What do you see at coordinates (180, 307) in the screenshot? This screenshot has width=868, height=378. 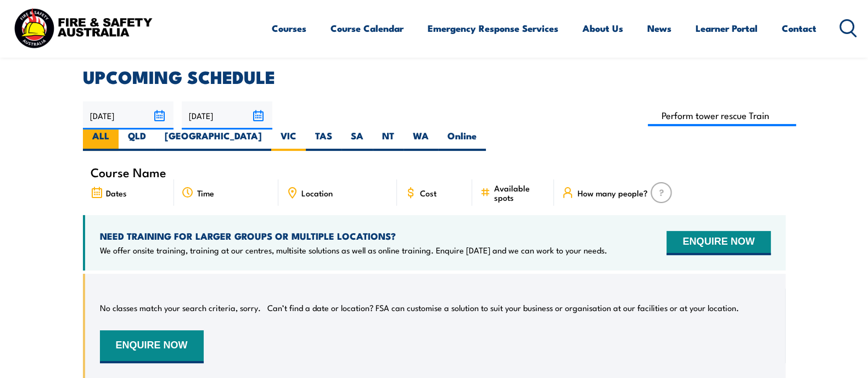 I see `p: No classes match your search criteria, sorry.` at bounding box center [180, 307].